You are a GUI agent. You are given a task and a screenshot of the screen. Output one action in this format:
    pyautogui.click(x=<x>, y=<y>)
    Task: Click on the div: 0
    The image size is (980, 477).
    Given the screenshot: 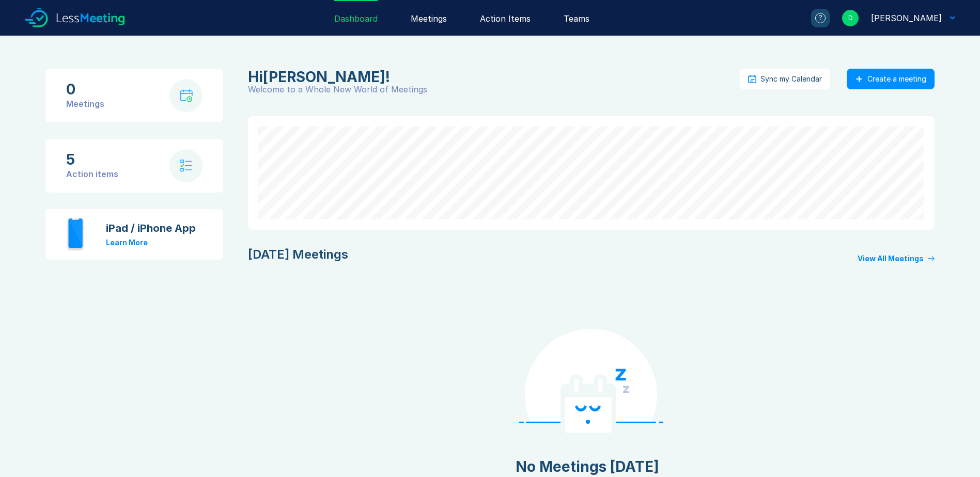 What is the action you would take?
    pyautogui.click(x=85, y=89)
    